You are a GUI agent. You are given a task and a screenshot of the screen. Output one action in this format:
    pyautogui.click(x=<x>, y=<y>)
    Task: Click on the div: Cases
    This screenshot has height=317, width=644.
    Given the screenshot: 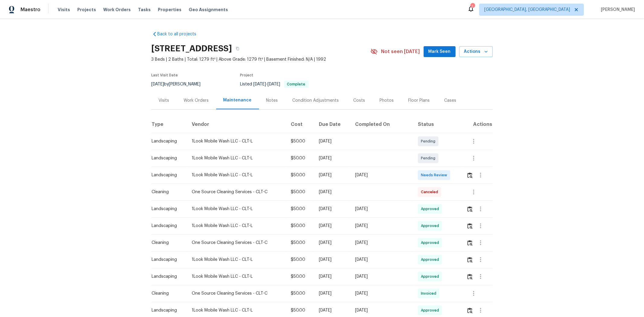 What is the action you would take?
    pyautogui.click(x=451, y=100)
    